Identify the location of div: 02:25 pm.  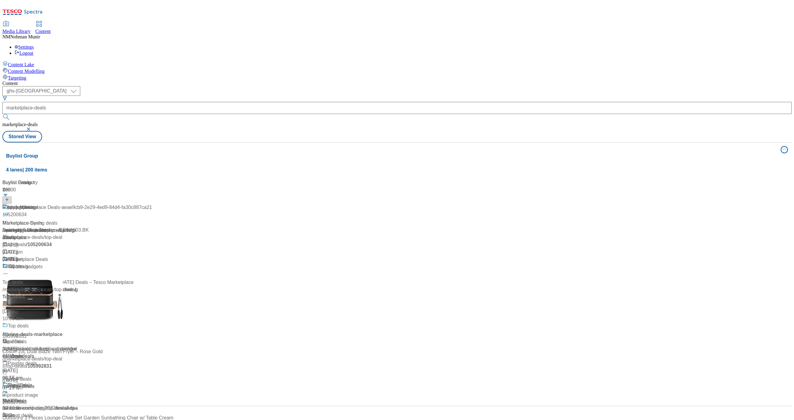
(40, 260).